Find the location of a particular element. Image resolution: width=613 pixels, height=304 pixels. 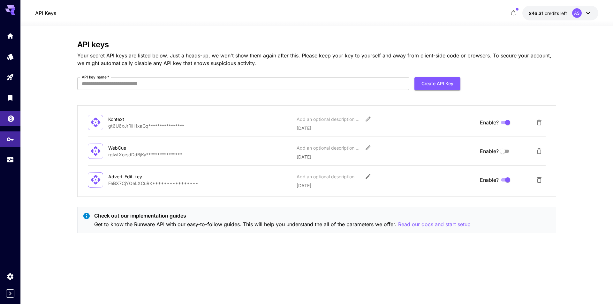

button: $46.31493AS is located at coordinates (560, 13).